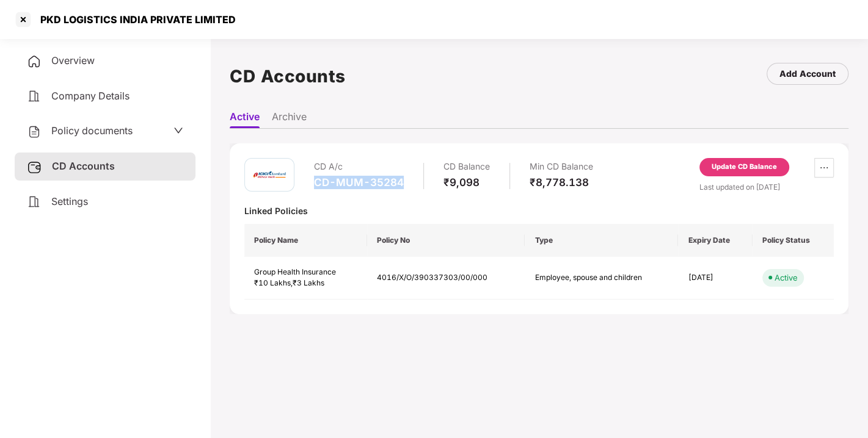  I want to click on th: Policy Status, so click(793, 241).